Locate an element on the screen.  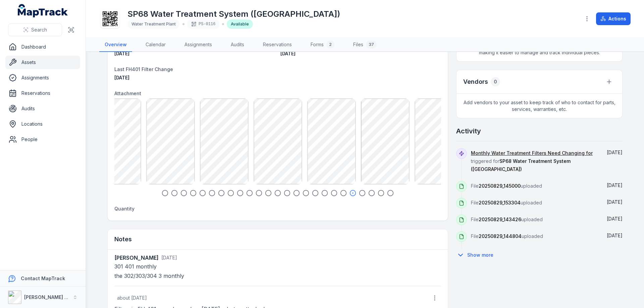
span: Quantity is located at coordinates (125, 209).